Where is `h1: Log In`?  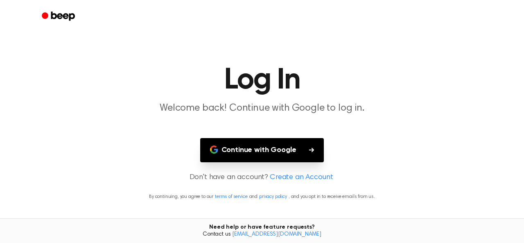
h1: Log In is located at coordinates (262, 80).